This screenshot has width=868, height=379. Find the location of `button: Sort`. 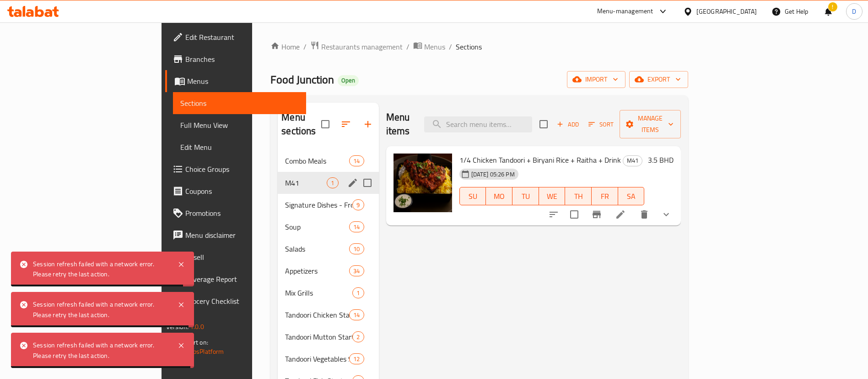

button: Sort is located at coordinates (601, 124).